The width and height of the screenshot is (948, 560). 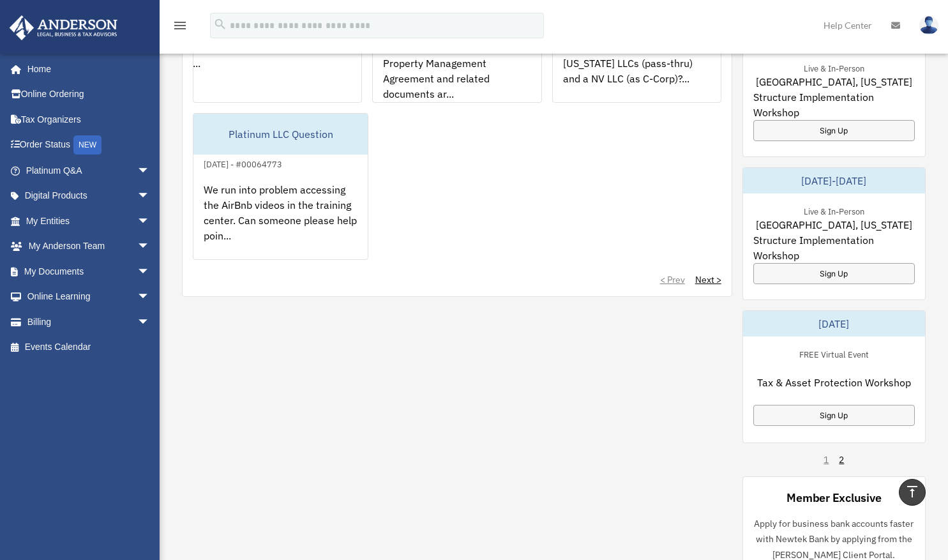 What do you see at coordinates (277, 64) in the screenshot?
I see `div: Addendum_to_PMA__Representative_CapacityAddendum to Property Management AgreementEnsure the adden...` at bounding box center [277, 64].